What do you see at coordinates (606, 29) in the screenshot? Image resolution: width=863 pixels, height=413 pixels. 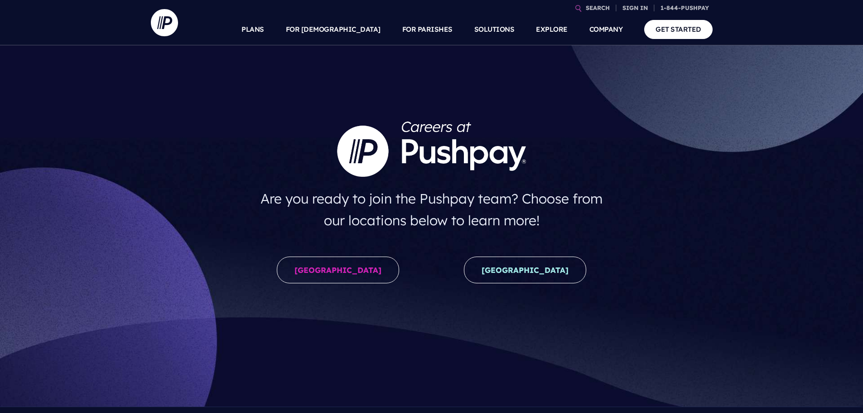 I see `a: COMPANY` at bounding box center [606, 29].